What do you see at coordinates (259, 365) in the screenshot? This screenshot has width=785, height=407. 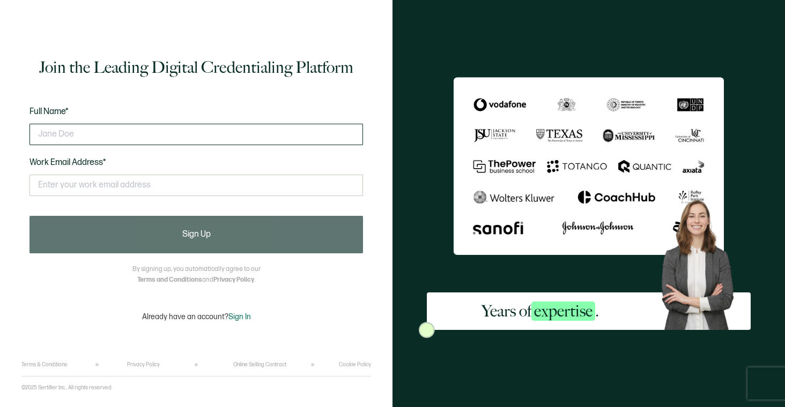 I see `a: Online Selling Contract` at bounding box center [259, 365].